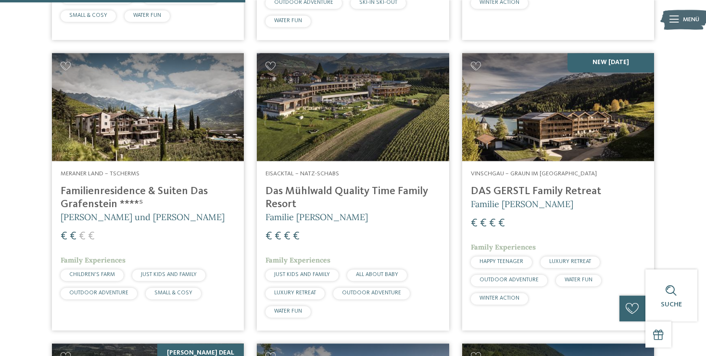  Describe the element at coordinates (148, 192) in the screenshot. I see `a: Familienhotels gesucht? Hier findet ihr die besten! Meraner Land – Tscherms Familienresidence & S...` at that location.